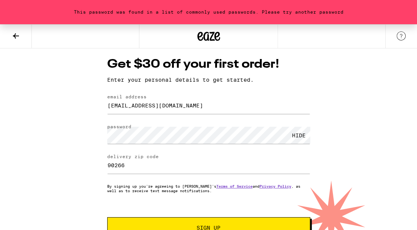 The height and width of the screenshot is (230, 417). What do you see at coordinates (209, 80) in the screenshot?
I see `p: Enter your personal details to get started.` at bounding box center [209, 80].